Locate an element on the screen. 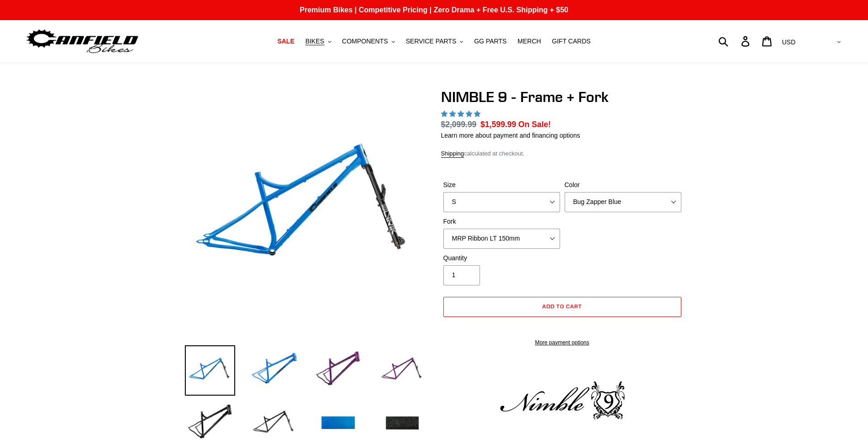 The width and height of the screenshot is (868, 440). span: 4.88 stars is located at coordinates (462, 114).